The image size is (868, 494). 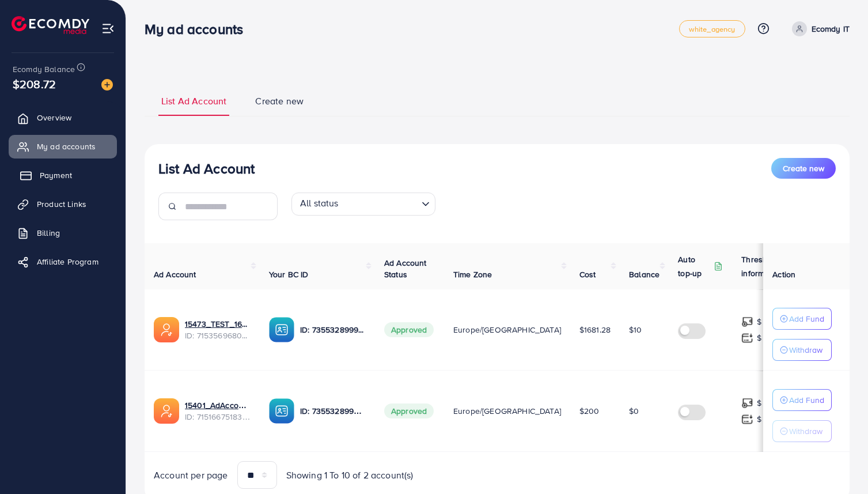 I want to click on p: Threshold information, so click(x=770, y=266).